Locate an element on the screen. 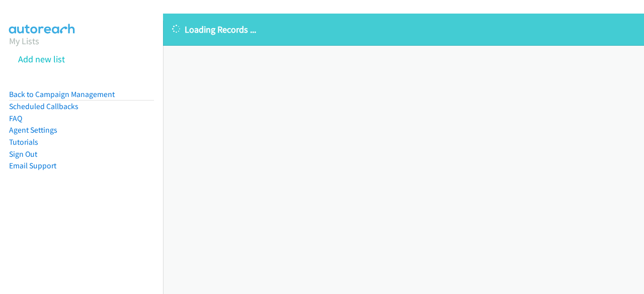  a: Email Support is located at coordinates (33, 165).